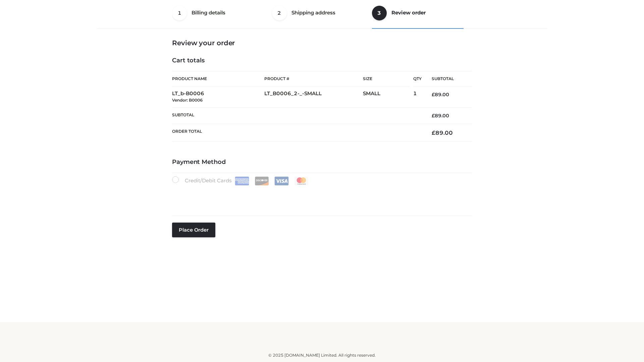 The width and height of the screenshot is (644, 362). I want to click on img: Visa, so click(282, 181).